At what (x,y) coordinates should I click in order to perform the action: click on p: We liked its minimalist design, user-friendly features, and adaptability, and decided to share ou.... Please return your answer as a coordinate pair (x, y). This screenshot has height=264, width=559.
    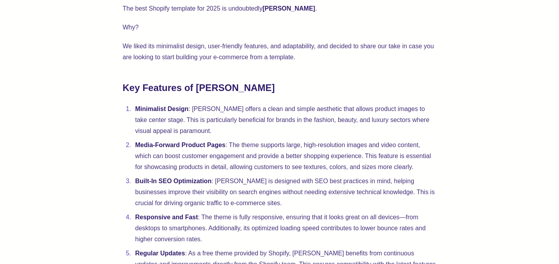
    Looking at the image, I should click on (280, 52).